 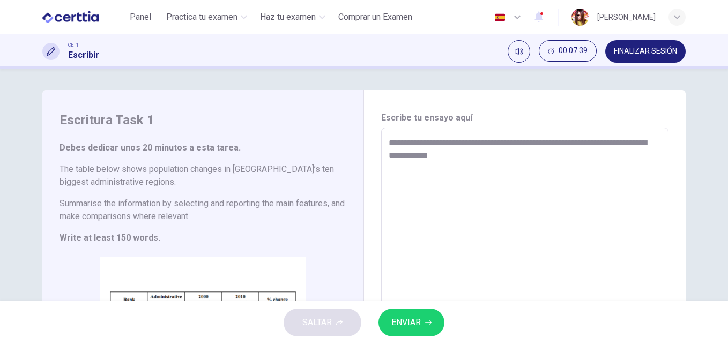 I want to click on h6: Summarise the information by selecting and reporting the main features, and make comparisons wher..., so click(x=203, y=210).